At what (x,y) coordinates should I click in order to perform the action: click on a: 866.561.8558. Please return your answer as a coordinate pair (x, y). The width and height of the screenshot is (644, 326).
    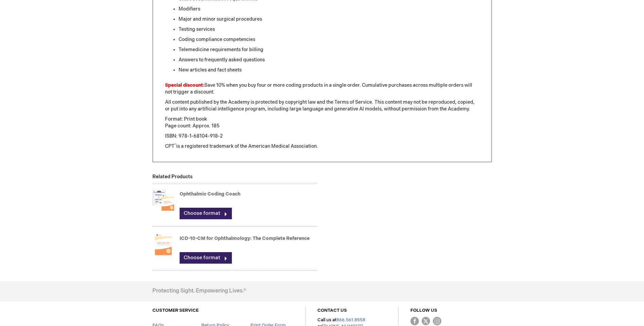
    Looking at the image, I should click on (351, 320).